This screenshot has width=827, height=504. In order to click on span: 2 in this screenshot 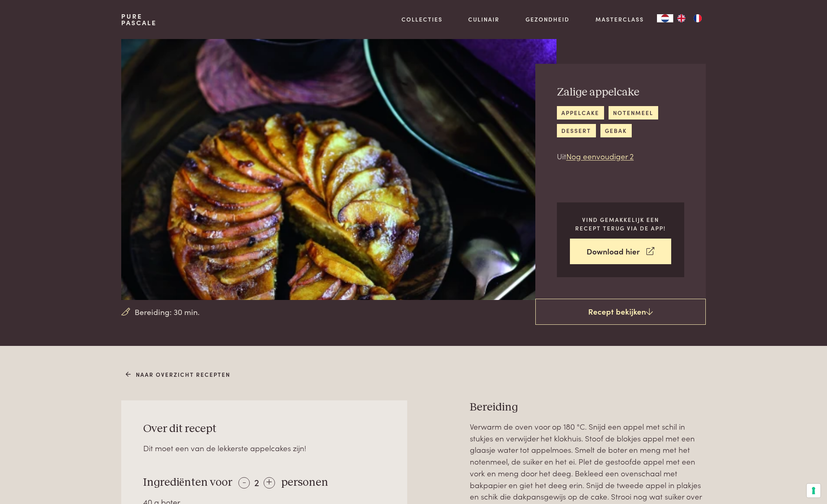, I will do `click(257, 482)`.